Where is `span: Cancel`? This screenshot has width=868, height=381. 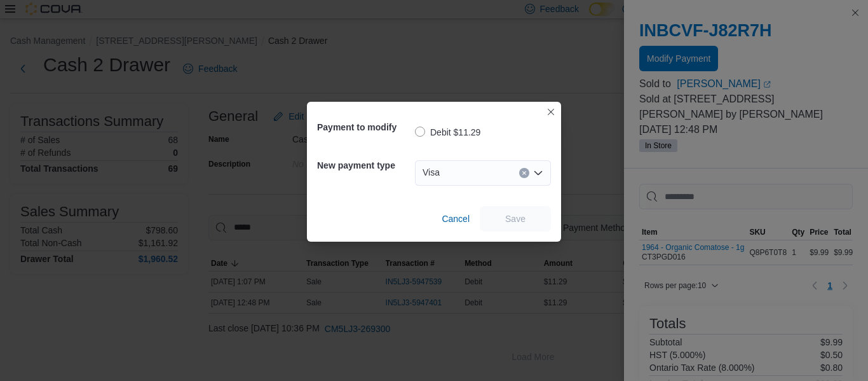 span: Cancel is located at coordinates (456, 219).